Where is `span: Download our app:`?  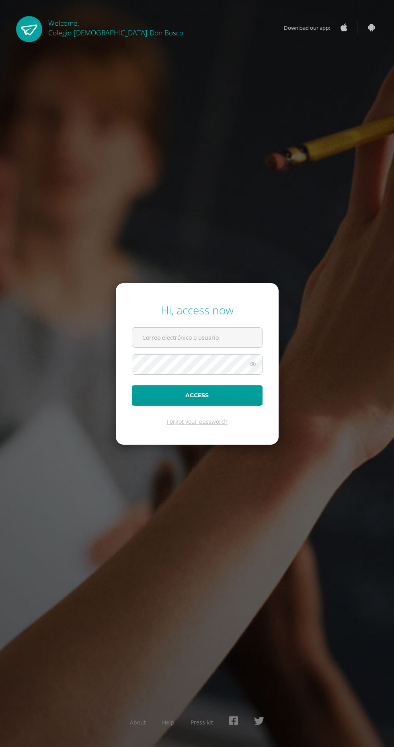 span: Download our app: is located at coordinates (311, 28).